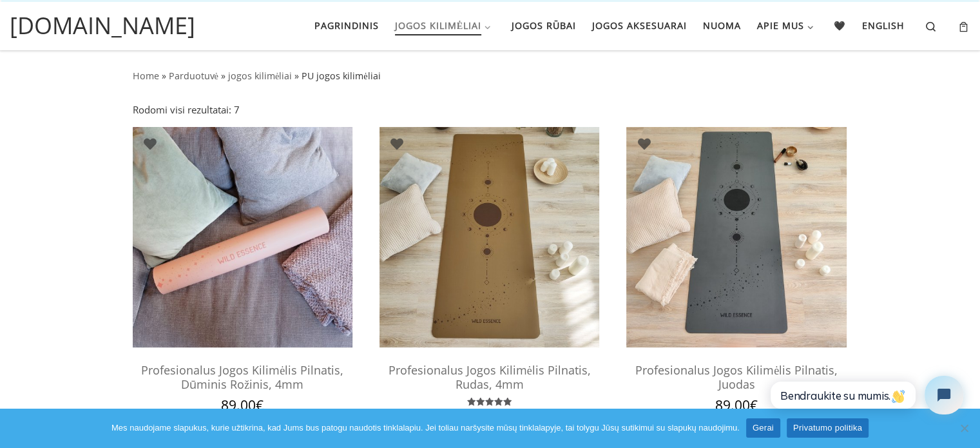 The height and width of the screenshot is (448, 980). I want to click on span: Mes naudojame slapukus, kurie užtikrina, kad Jums bus patogu naudotis tinklalapiu. Jei toliau nar..., so click(426, 428).